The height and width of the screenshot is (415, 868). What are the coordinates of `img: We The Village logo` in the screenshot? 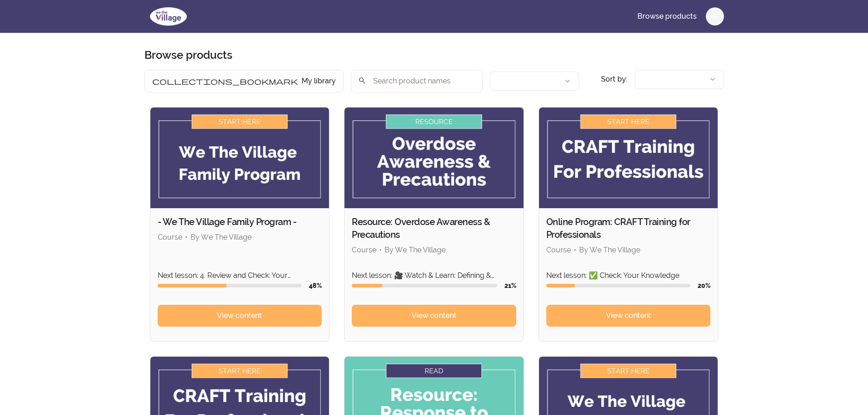 It's located at (168, 17).